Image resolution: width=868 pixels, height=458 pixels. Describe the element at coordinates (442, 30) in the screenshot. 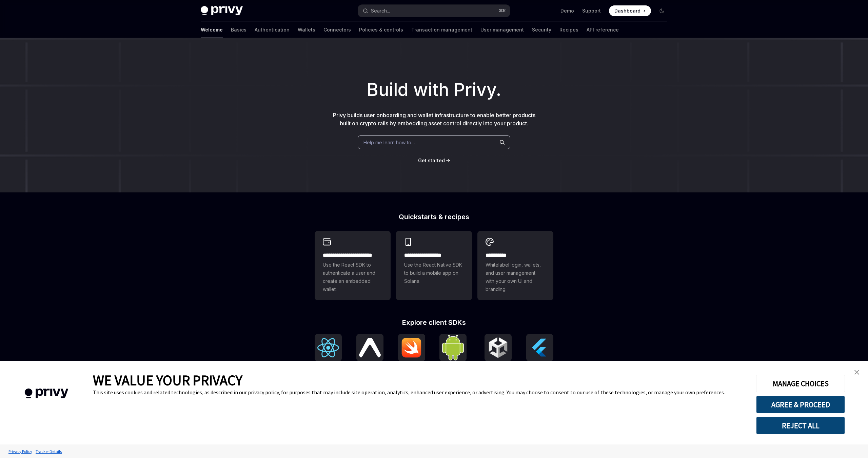

I see `a: Transaction management` at that location.